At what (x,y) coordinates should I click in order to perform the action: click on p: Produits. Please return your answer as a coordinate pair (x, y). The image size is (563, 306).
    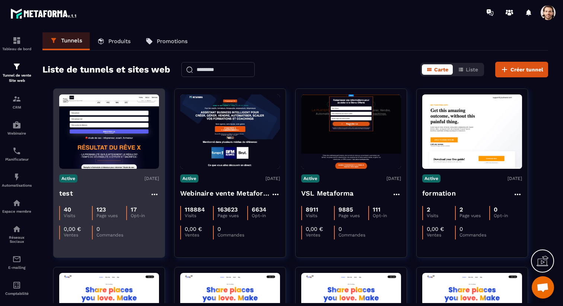
    Looking at the image, I should click on (119, 41).